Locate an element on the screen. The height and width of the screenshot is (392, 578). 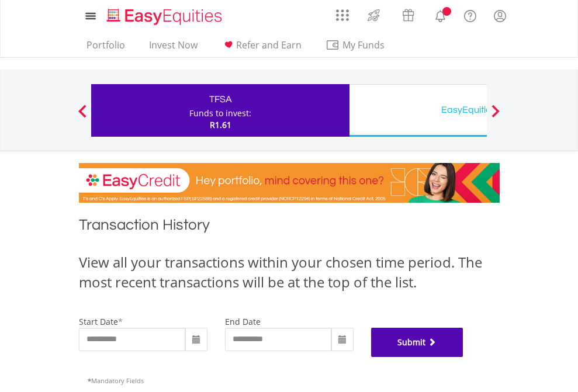
button: Previous is located at coordinates (83, 116).